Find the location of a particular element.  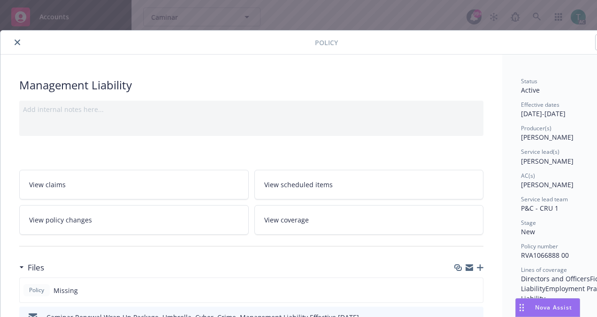

button: close is located at coordinates (17, 42).